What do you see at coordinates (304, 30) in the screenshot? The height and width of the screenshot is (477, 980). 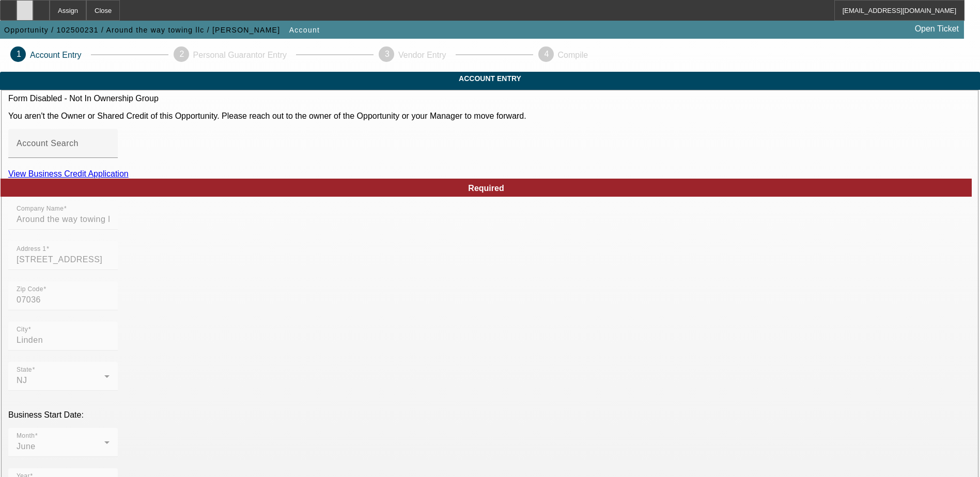 I see `span: Account` at bounding box center [304, 30].